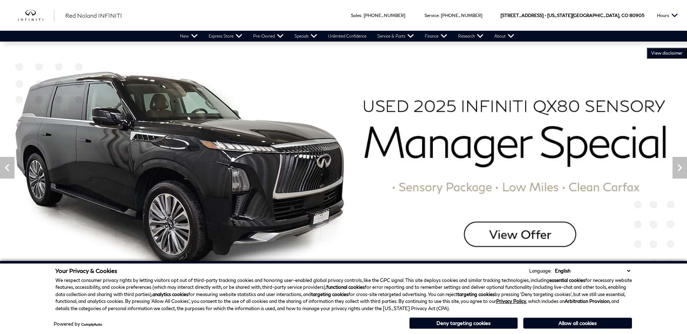 This screenshot has width=687, height=334. Describe the element at coordinates (577, 324) in the screenshot. I see `button: Allow all cookies` at that location.